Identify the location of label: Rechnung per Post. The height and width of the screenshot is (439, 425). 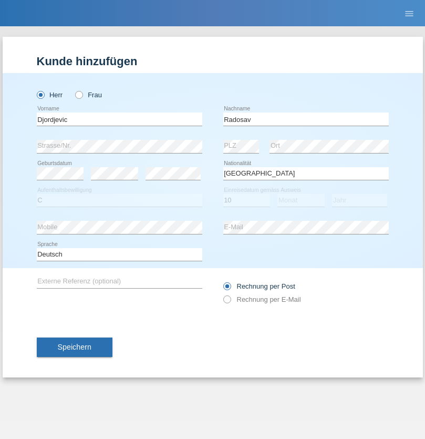
(259, 286).